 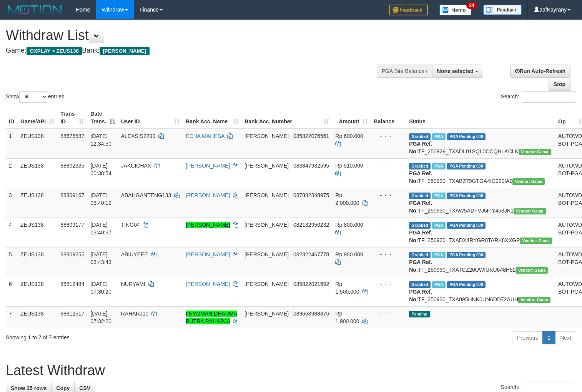 What do you see at coordinates (480, 232) in the screenshot?
I see `td: TF_250930_TXADX4RYGR8TARK8XXGP` at bounding box center [480, 232].